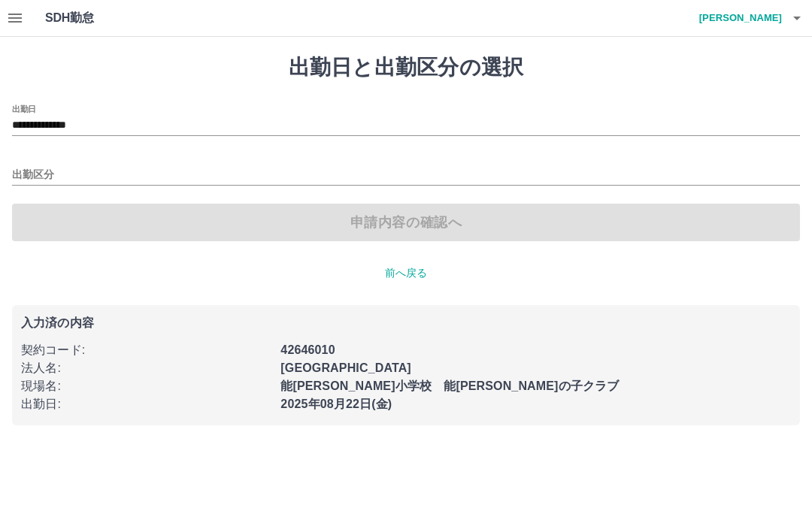 This screenshot has width=812, height=523. What do you see at coordinates (24, 109) in the screenshot?
I see `label: 出勤日` at bounding box center [24, 109].